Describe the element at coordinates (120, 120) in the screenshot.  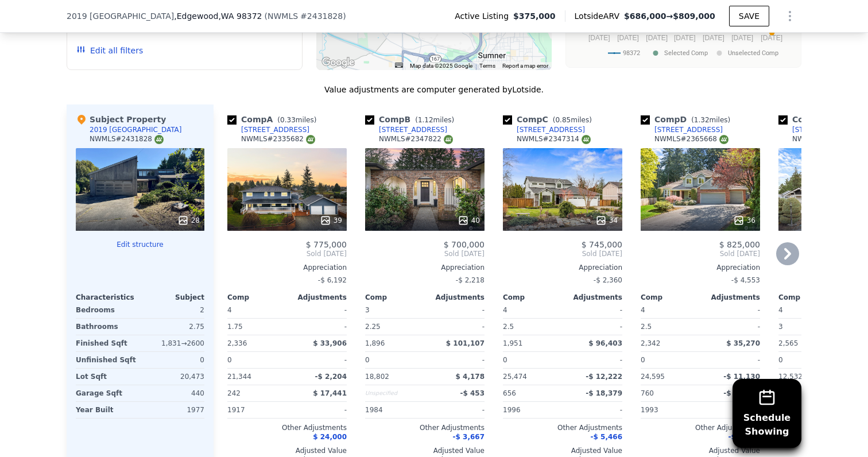
I see `div: Subject Property` at that location.